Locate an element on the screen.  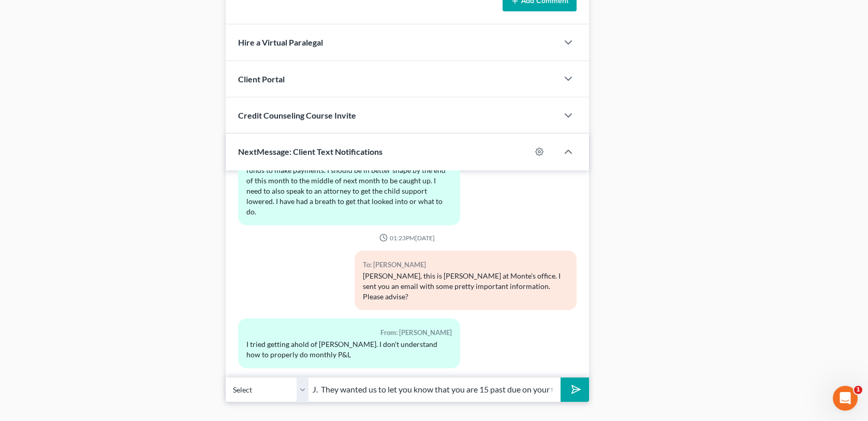
span: Credit Counseling Course Invite is located at coordinates (297, 115).